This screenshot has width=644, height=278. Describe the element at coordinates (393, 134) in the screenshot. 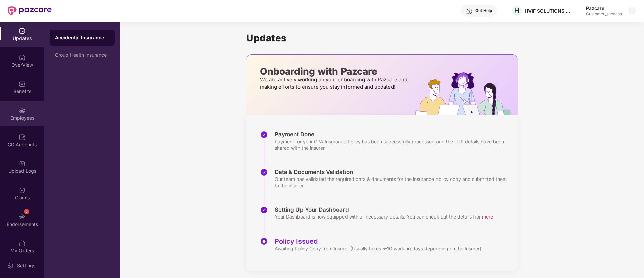

I see `div: Payment Done` at that location.